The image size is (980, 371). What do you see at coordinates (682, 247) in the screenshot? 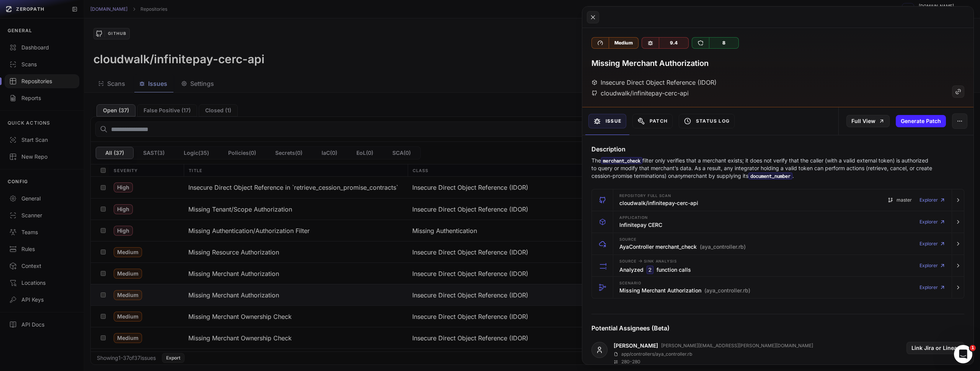
I see `h3: AyaController merchant_check` at bounding box center [682, 247].